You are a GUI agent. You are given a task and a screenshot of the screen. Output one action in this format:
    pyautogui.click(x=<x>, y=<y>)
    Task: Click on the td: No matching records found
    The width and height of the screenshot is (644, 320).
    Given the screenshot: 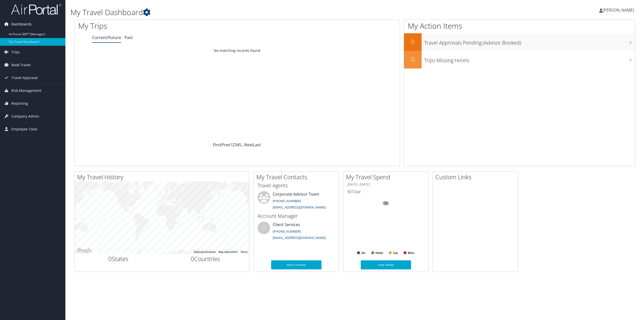 What is the action you would take?
    pyautogui.click(x=237, y=50)
    